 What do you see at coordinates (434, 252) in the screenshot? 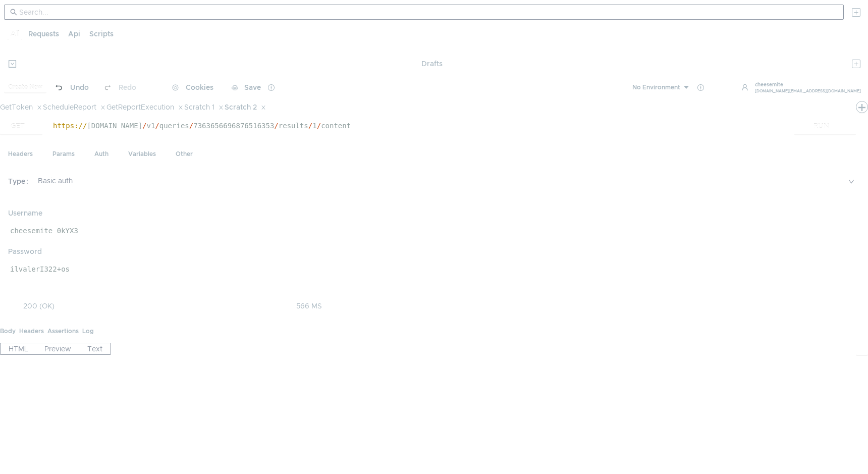
I see `label: Password` at bounding box center [434, 252].